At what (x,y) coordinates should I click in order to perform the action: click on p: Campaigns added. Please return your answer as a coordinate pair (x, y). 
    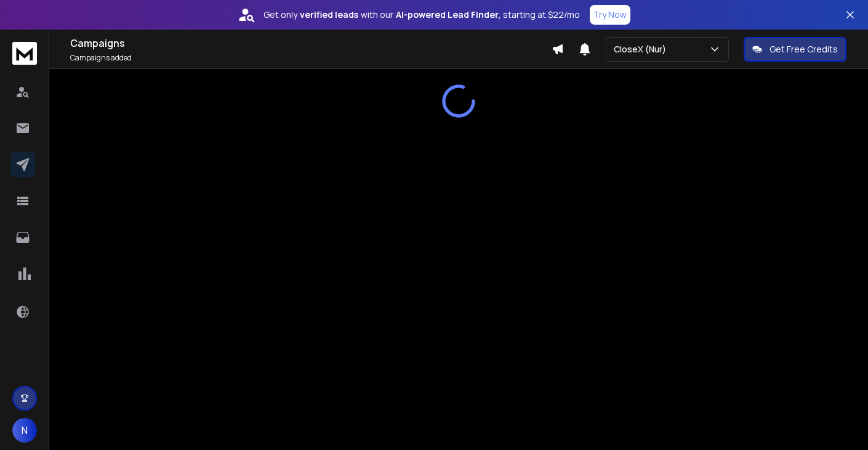
    Looking at the image, I should click on (311, 58).